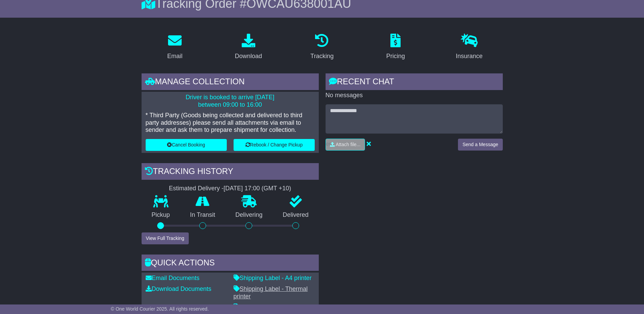 The height and width of the screenshot is (314, 644). I want to click on div: RECENT CHAT, so click(414, 82).